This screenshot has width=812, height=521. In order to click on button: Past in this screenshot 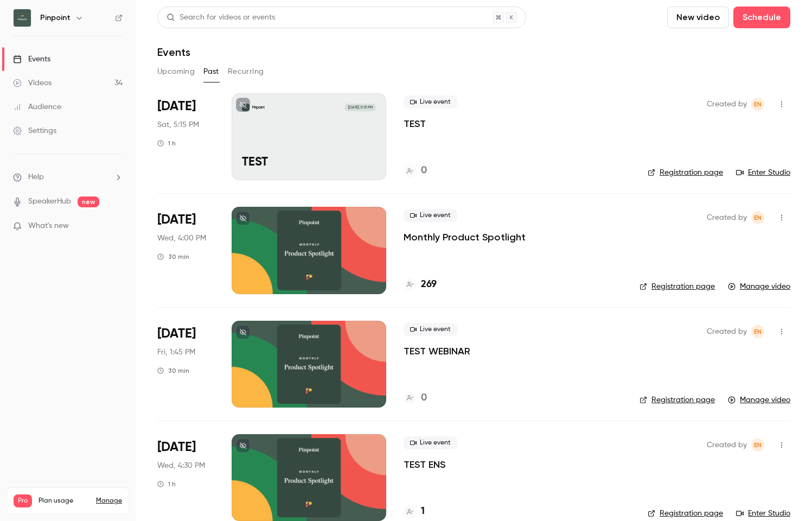, I will do `click(211, 71)`.